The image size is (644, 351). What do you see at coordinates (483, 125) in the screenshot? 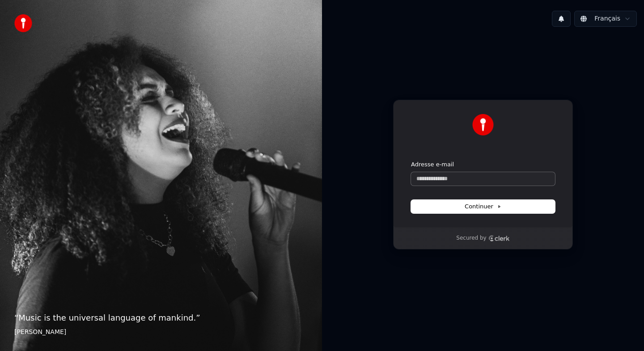
I see `img: Youka` at bounding box center [483, 125].